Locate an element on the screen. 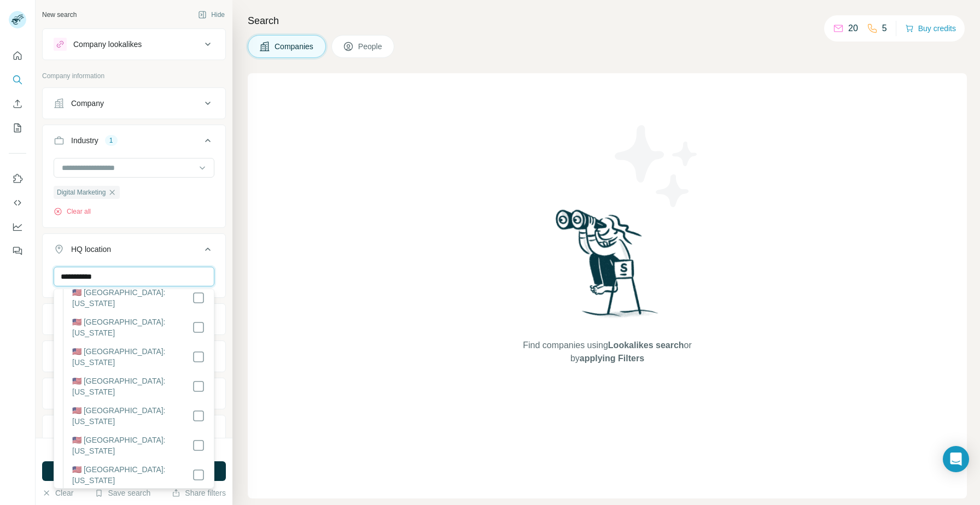  button: Share filters is located at coordinates (198, 493).